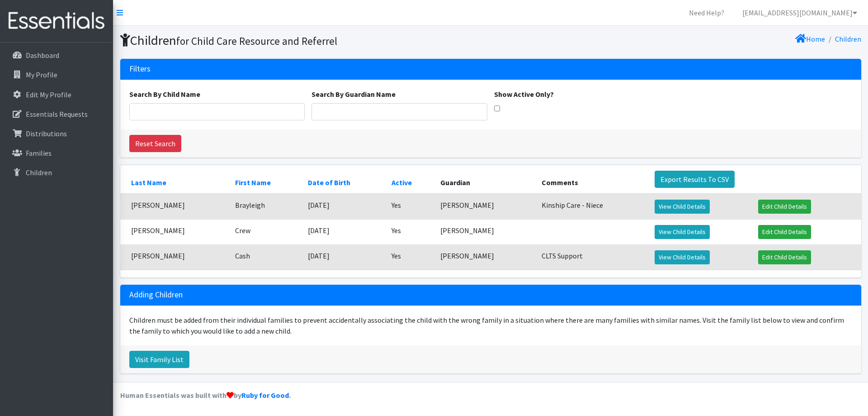 The image size is (868, 416). What do you see at coordinates (205, 395) in the screenshot?
I see `strong: Human Essentials was built with by .` at bounding box center [205, 395].